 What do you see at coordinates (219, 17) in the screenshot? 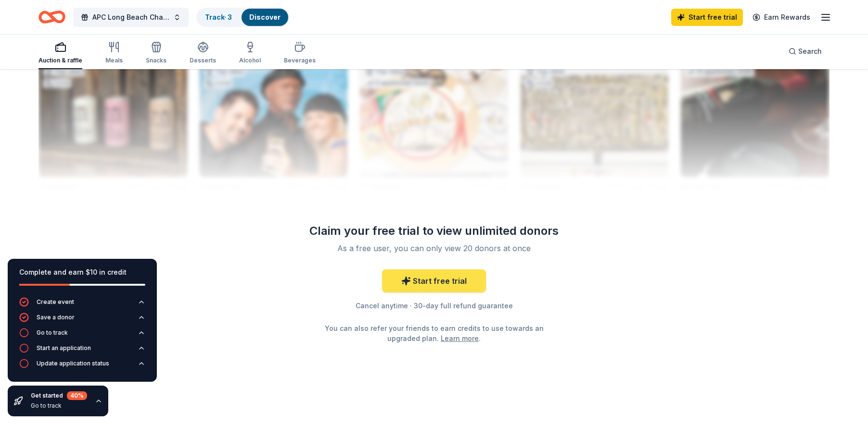
I see `a: Track· 3` at bounding box center [219, 17].